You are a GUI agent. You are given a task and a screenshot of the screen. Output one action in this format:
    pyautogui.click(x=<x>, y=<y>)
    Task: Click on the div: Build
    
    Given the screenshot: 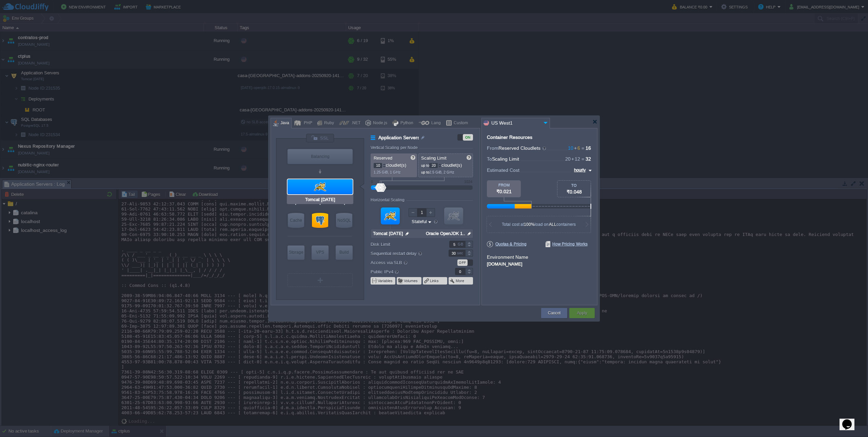 What is the action you would take?
    pyautogui.click(x=344, y=253)
    